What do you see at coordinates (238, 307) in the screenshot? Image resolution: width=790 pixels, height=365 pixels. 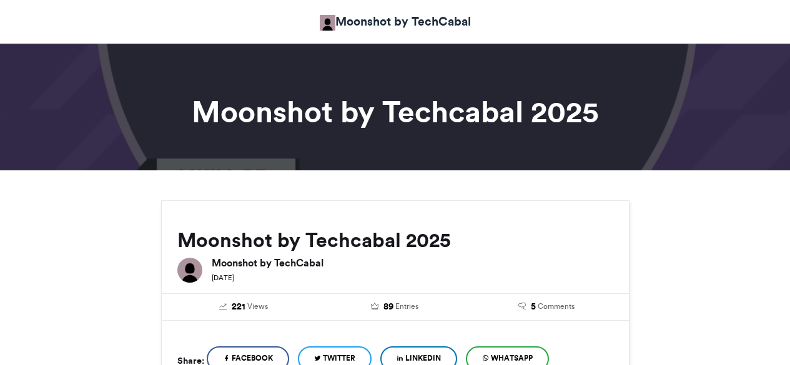 I see `span: 221` at bounding box center [238, 307].